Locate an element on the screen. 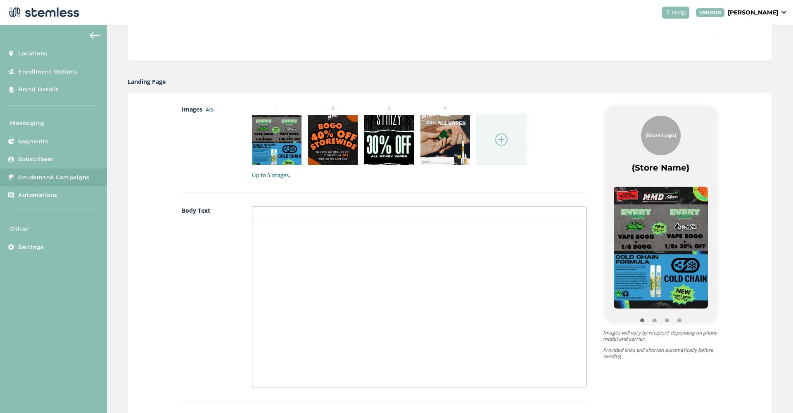 Image resolution: width=793 pixels, height=413 pixels. small: 4 is located at coordinates (445, 108).